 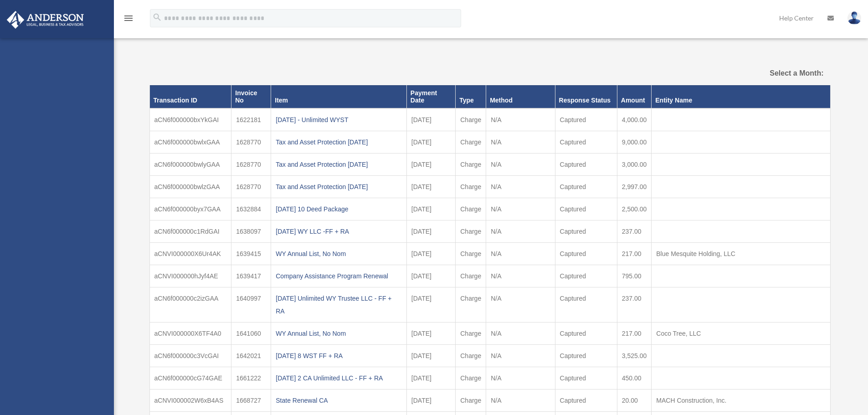 I want to click on td: 1641060, so click(x=251, y=333).